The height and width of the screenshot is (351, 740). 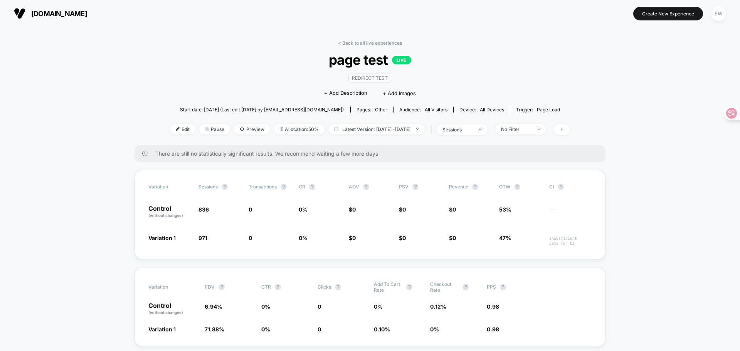 What do you see at coordinates (266, 287) in the screenshot?
I see `span: CTR` at bounding box center [266, 287].